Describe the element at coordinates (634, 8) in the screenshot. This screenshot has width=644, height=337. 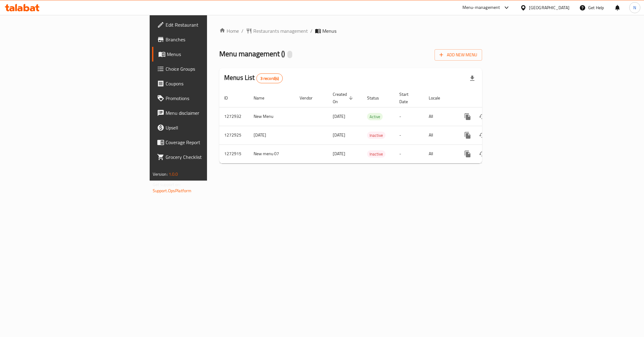
I see `span: N` at that location.